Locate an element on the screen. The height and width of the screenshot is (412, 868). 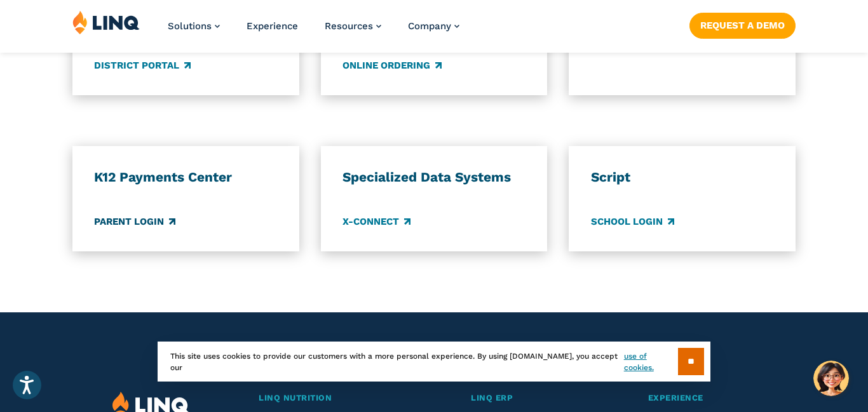
h3: K12 Payments Center is located at coordinates (186, 178).